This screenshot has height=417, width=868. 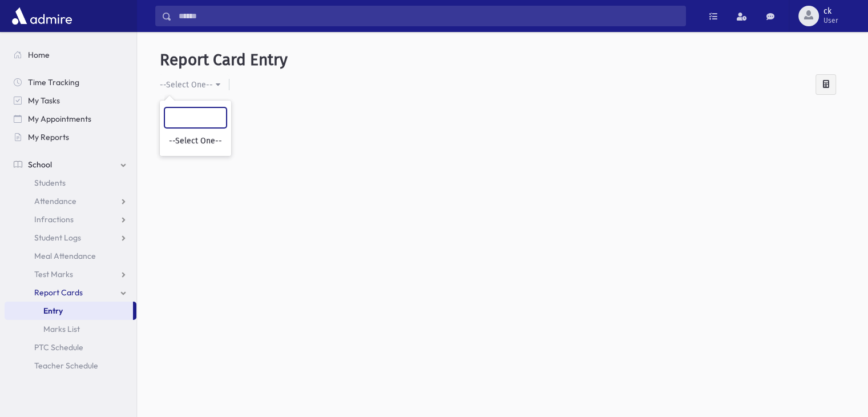 I want to click on span: Attendance, so click(x=55, y=201).